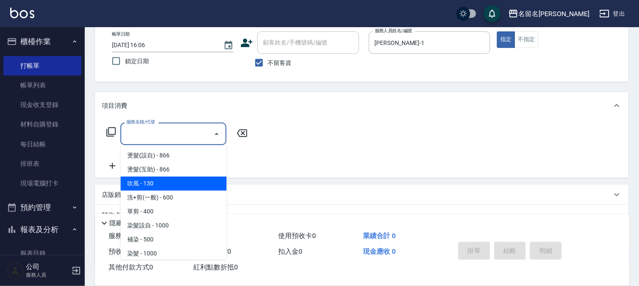  I want to click on div: 店販銷售, so click(361, 194).